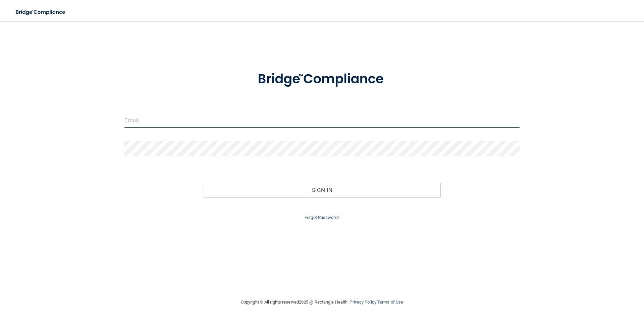  I want to click on button: Sign In, so click(322, 190).